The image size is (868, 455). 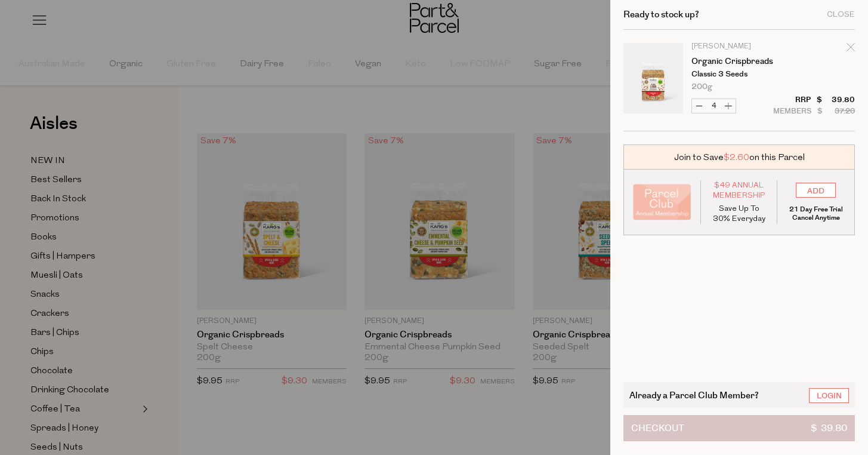 What do you see at coordinates (660, 15) in the screenshot?
I see `h2: Ready to stock up?` at bounding box center [660, 15].